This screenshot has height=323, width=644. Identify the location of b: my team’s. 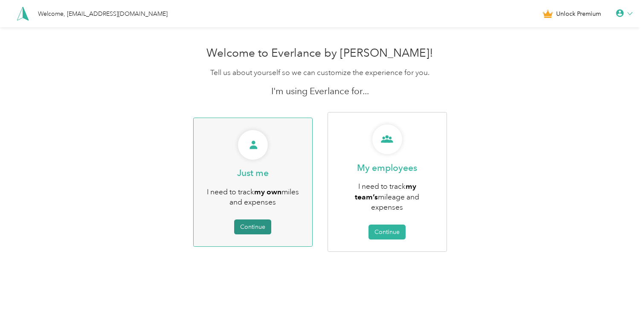
(386, 192).